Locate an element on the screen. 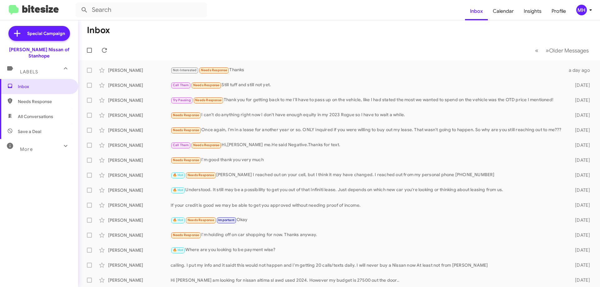 This screenshot has width=600, height=287. div: If your credit is good we may be able to get you approved without needing proof of income. is located at coordinates (368, 205).